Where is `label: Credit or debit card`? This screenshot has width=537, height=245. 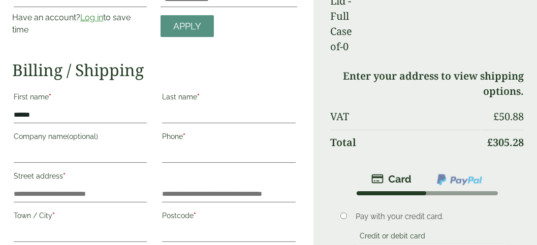 label: Credit or debit card is located at coordinates (392, 238).